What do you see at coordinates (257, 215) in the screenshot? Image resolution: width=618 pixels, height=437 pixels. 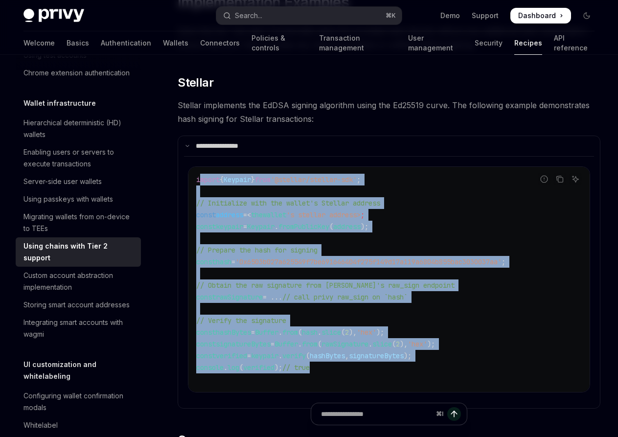 I see `span: the` at bounding box center [257, 215].